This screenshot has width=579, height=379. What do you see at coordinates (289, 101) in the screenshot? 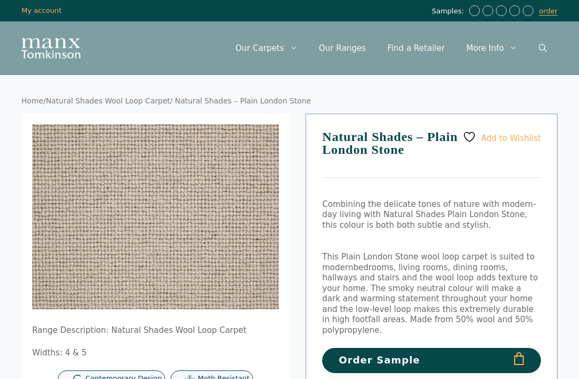
I see `nav: Breadcrumb` at bounding box center [289, 101].